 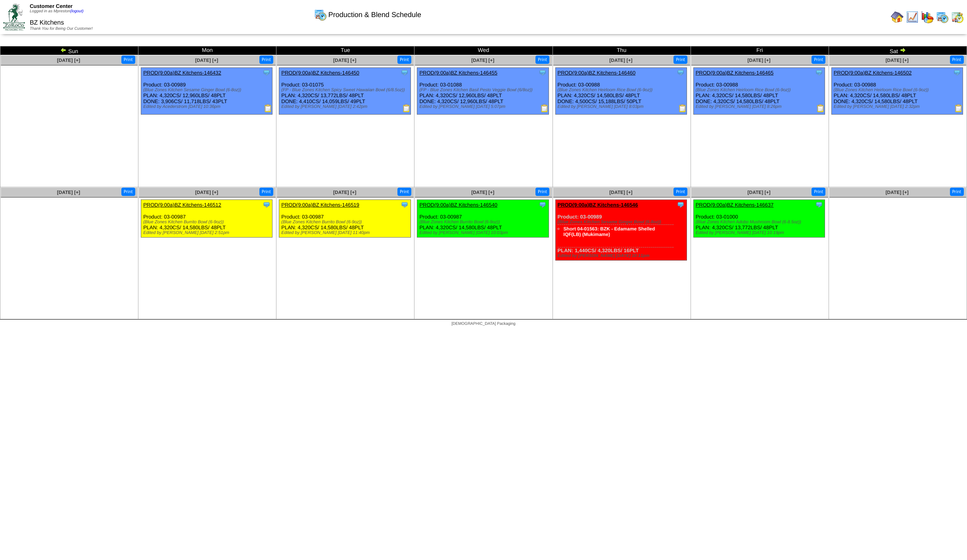 What do you see at coordinates (458, 73) in the screenshot?
I see `a: PROD(9:00a)BZ Kitchens-146455` at bounding box center [458, 73].